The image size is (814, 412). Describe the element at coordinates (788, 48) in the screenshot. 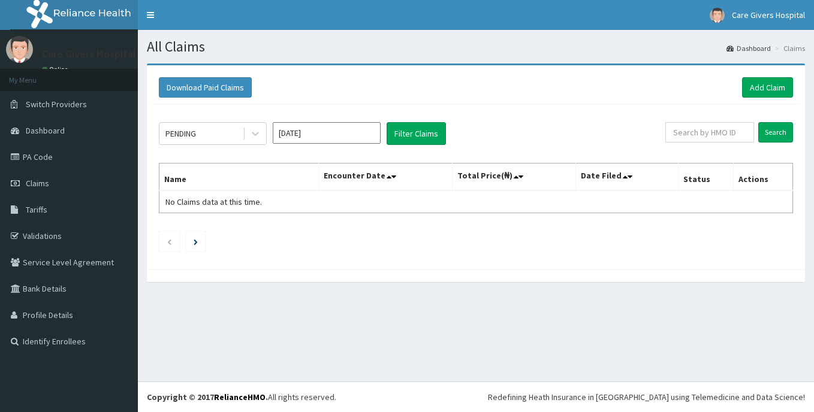

I see `li: Claims` at that location.